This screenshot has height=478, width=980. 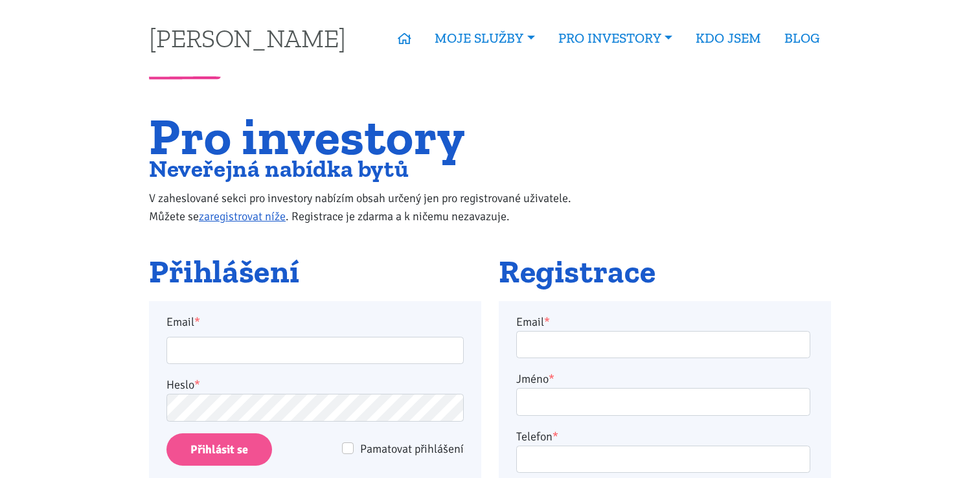 I want to click on label: Telefon, so click(x=537, y=437).